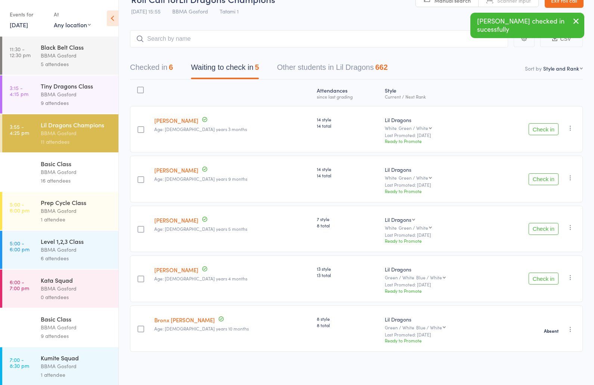 The height and width of the screenshot is (385, 594). What do you see at coordinates (72, 14) in the screenshot?
I see `div: At` at bounding box center [72, 14].